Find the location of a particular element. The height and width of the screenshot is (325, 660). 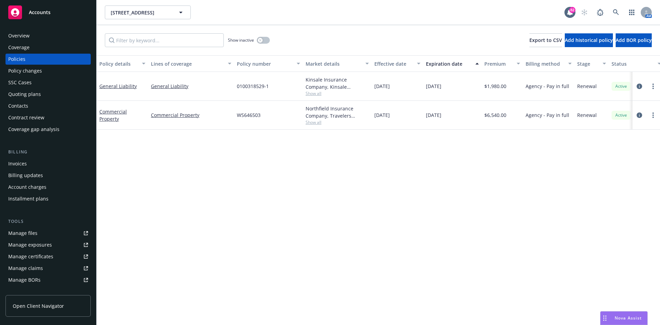

button: Lines of coverage is located at coordinates (191, 64).